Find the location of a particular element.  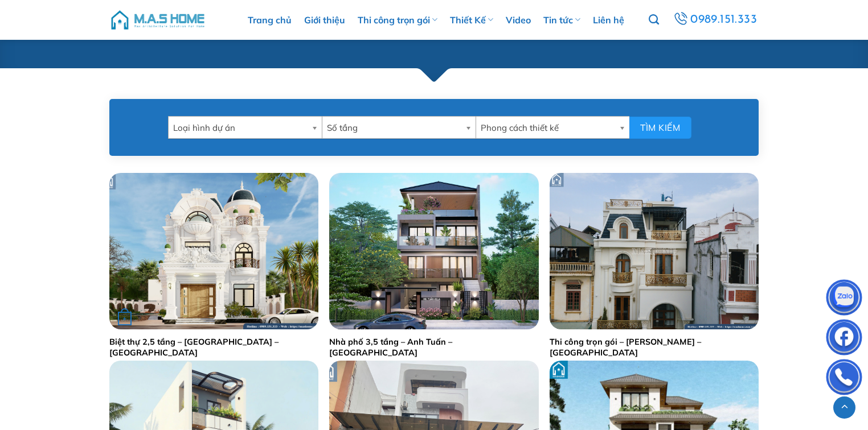

a: Thi công trọn gói is located at coordinates (397, 20).